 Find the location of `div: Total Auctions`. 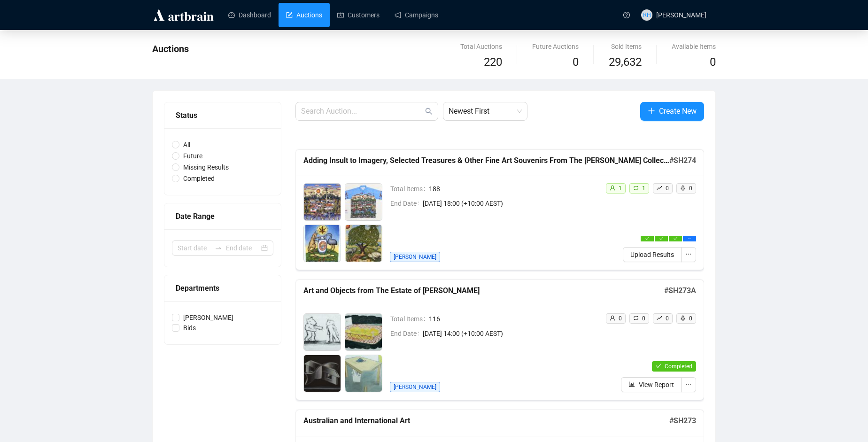

div: Total Auctions is located at coordinates (481, 47).